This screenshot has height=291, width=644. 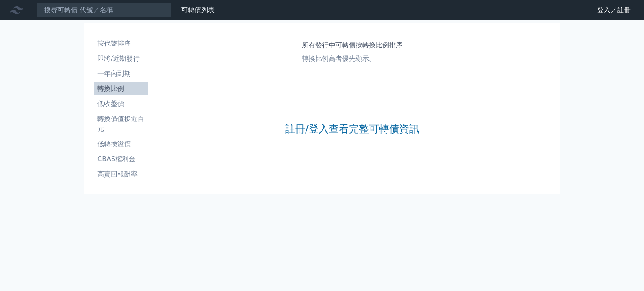 What do you see at coordinates (121, 74) in the screenshot?
I see `a: 一年內到期` at bounding box center [121, 74].